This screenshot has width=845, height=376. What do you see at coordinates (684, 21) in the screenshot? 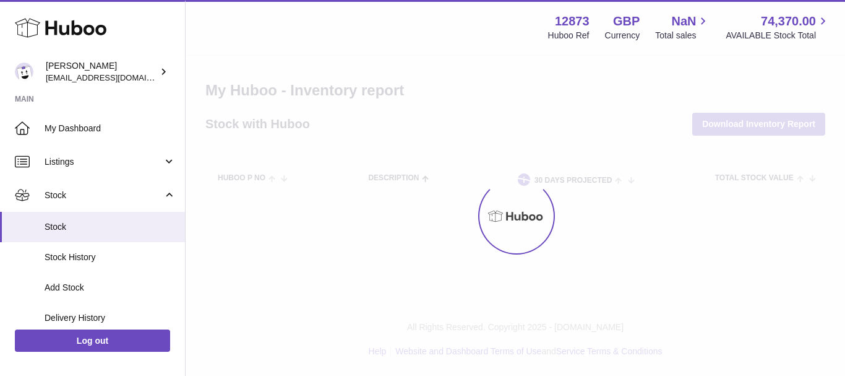
I see `span: NaN` at bounding box center [684, 21].